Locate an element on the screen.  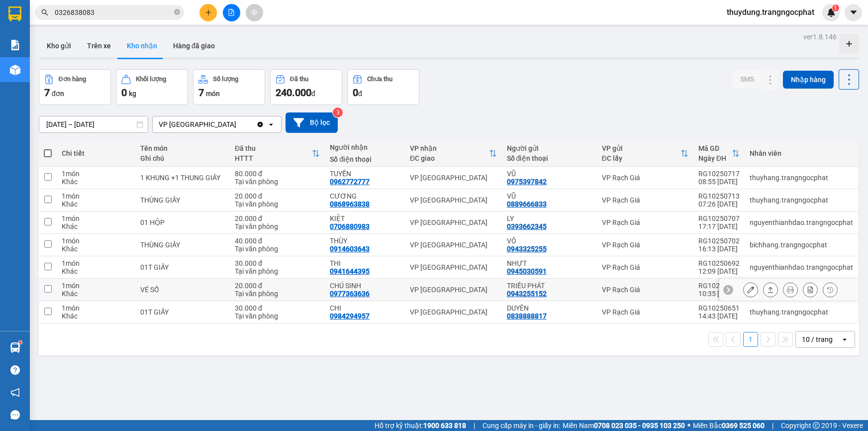
div: LY is located at coordinates (549, 219).